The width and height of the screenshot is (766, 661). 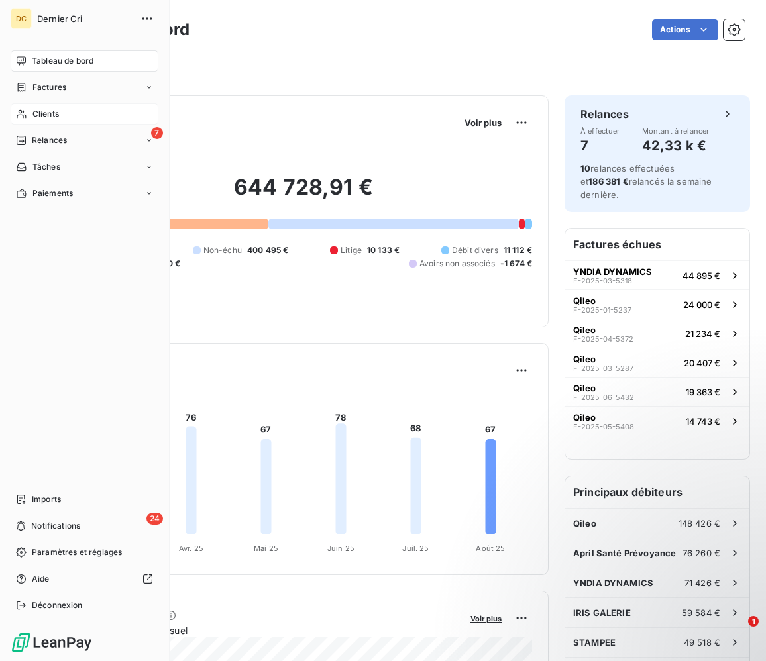 What do you see at coordinates (46, 114) in the screenshot?
I see `span: Clients` at bounding box center [46, 114].